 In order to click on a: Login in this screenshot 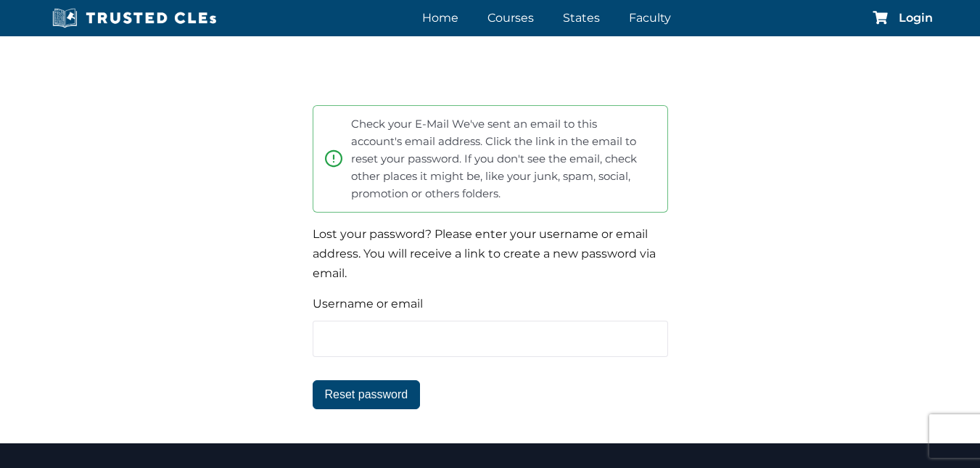, I will do `click(916, 19)`.